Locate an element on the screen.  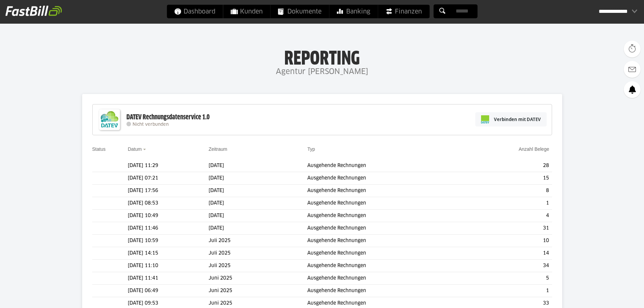
td: 14 is located at coordinates (507, 253).